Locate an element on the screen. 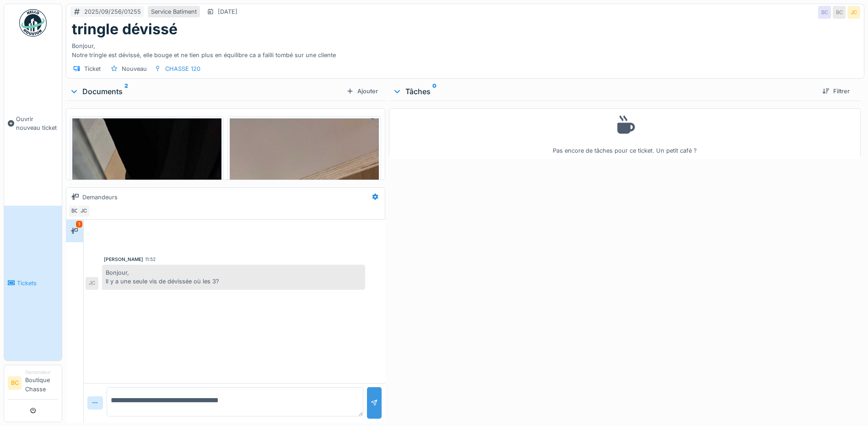  h1: tringle dévissé is located at coordinates (125, 29).